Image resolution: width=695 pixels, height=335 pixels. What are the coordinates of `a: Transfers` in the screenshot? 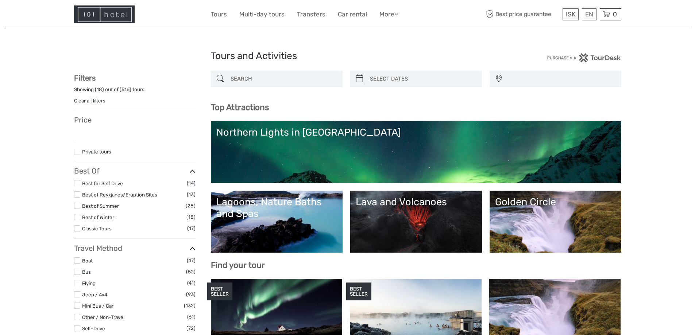 It's located at (311, 14).